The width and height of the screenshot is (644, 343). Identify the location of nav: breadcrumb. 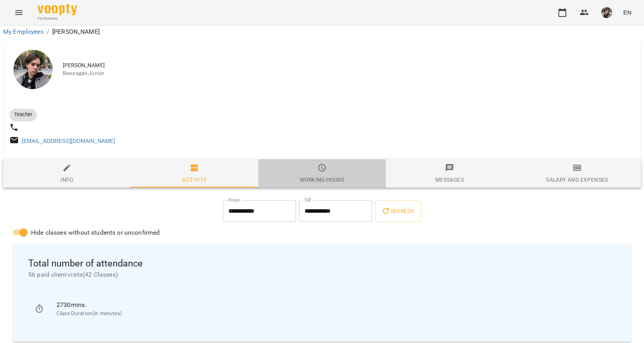
(322, 32).